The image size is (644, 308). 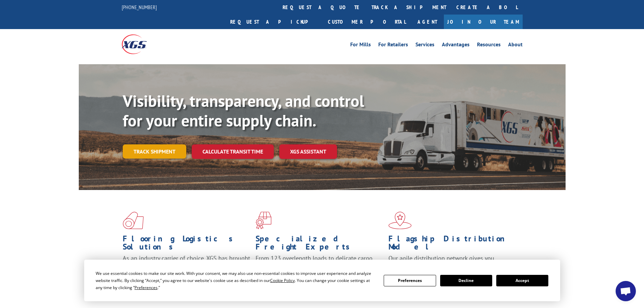 What do you see at coordinates (367, 22) in the screenshot?
I see `a: Customer Portal` at bounding box center [367, 22].